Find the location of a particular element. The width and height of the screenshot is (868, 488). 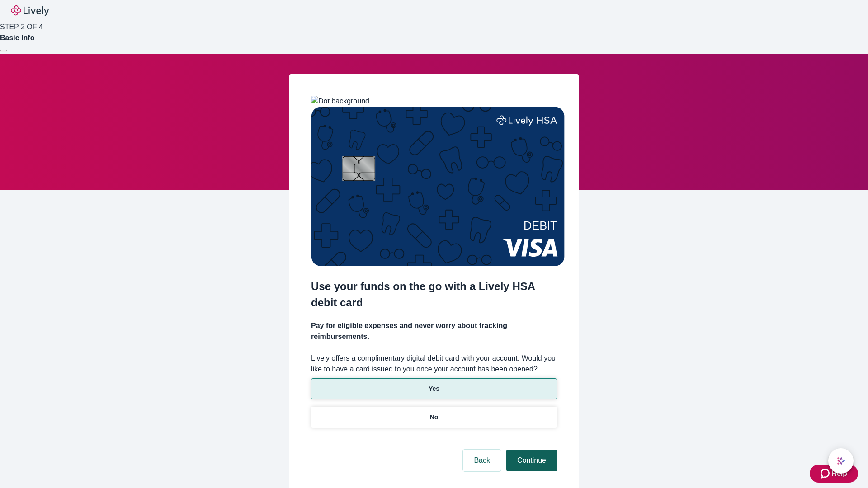

img: Dot background is located at coordinates (340, 101).